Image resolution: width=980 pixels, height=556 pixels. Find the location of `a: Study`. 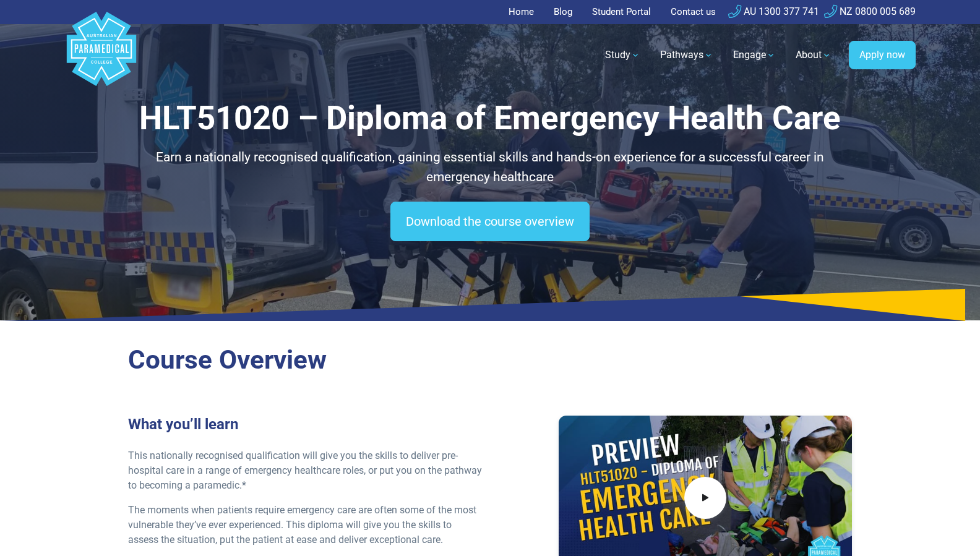

a: Study is located at coordinates (622, 55).